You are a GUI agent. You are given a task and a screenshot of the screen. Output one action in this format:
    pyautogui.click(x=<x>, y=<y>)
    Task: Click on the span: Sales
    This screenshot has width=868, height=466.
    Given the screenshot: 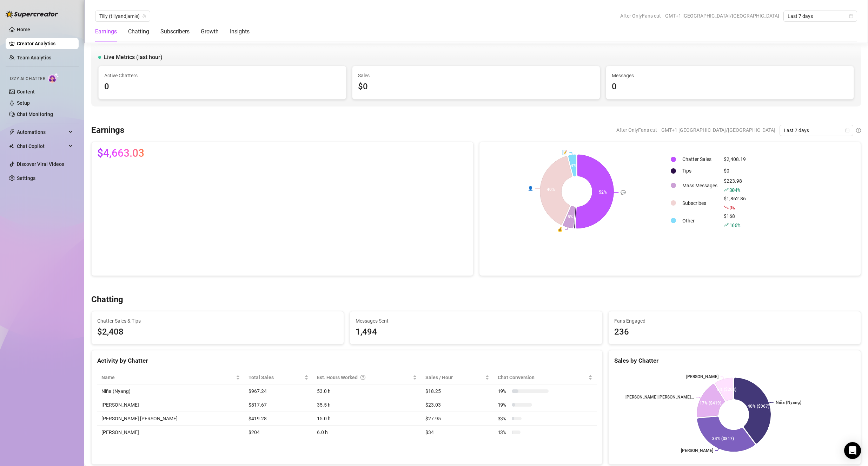 What is the action you would take?
    pyautogui.click(x=476, y=76)
    